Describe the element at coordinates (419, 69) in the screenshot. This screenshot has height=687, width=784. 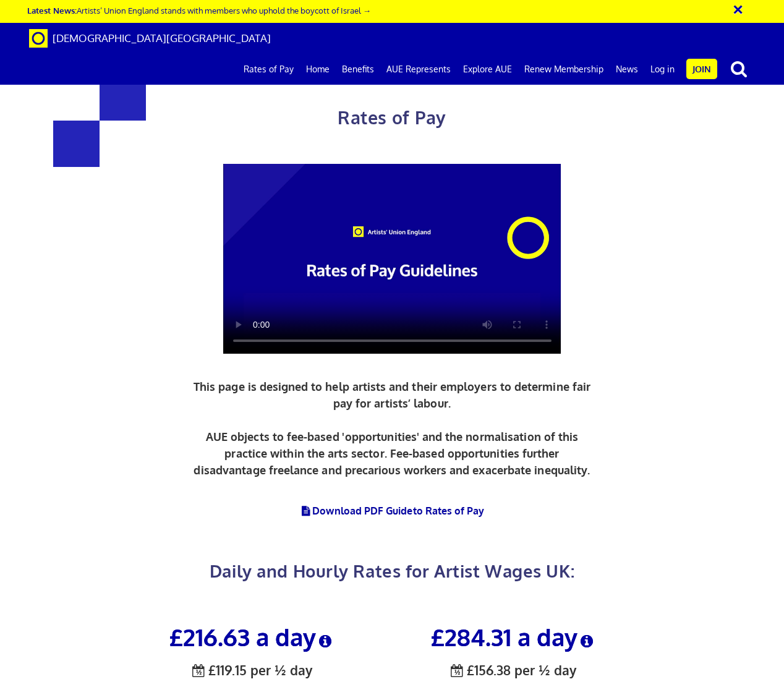
I see `a: AUE Represents` at that location.